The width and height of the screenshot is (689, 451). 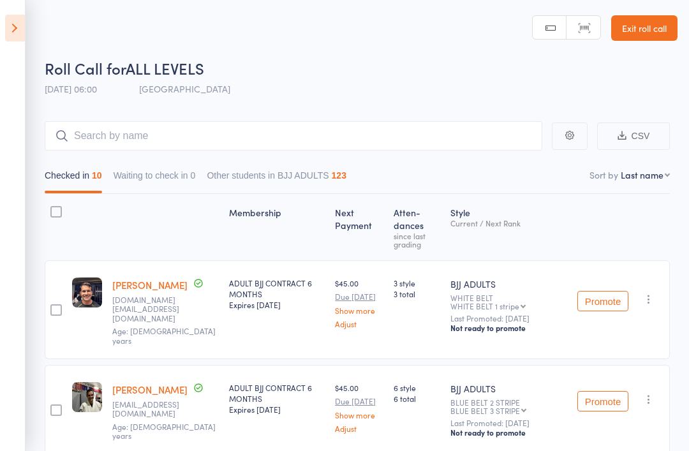 I want to click on div: 0, so click(x=193, y=176).